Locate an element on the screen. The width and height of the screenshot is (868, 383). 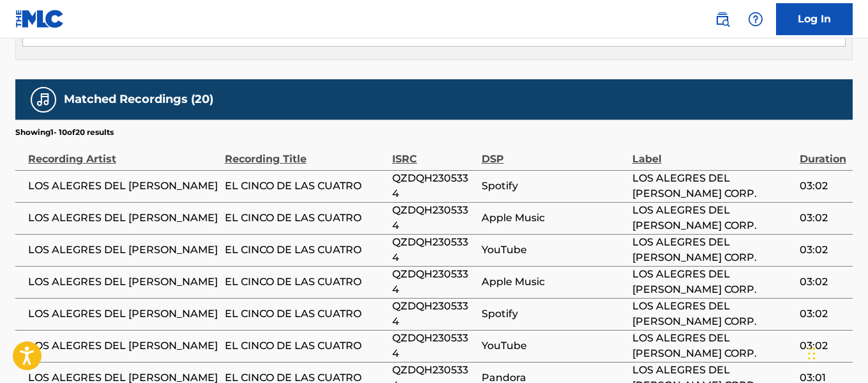
div: Arrastrar is located at coordinates (812, 354).